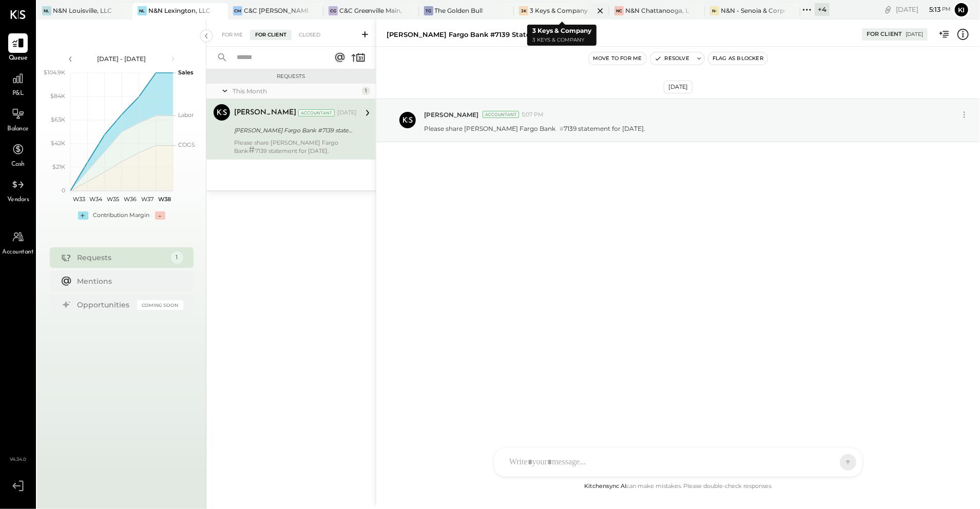 This screenshot has height=509, width=980. What do you see at coordinates (18, 252) in the screenshot?
I see `span: Accountant` at bounding box center [18, 252].